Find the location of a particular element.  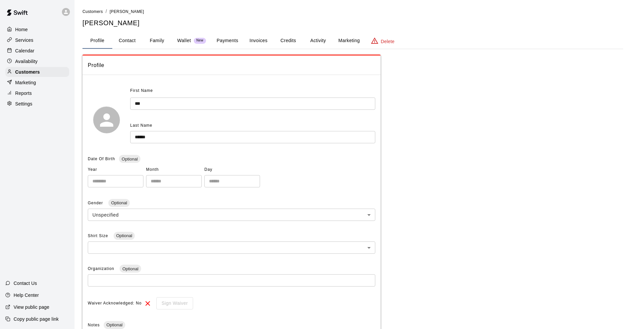

p: Settings is located at coordinates (24, 104).